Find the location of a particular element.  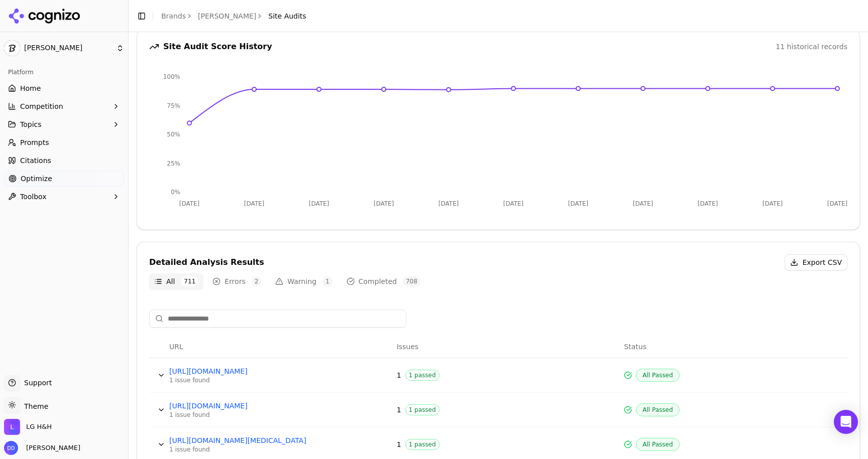

button: Completed708 is located at coordinates (384, 281).